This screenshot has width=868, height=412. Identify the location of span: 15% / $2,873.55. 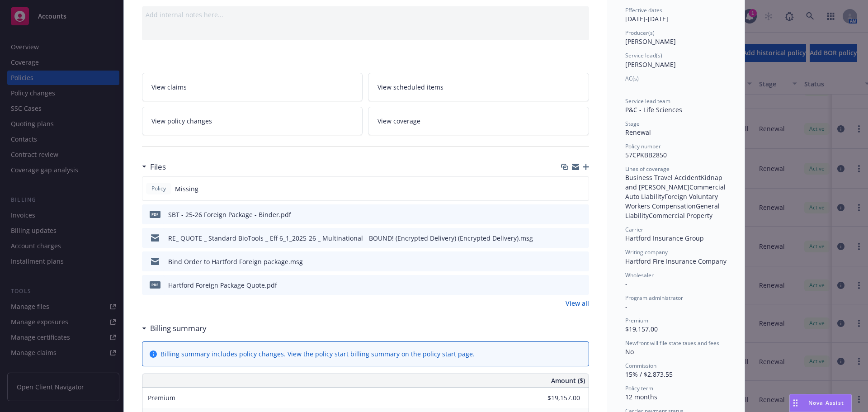
(649, 374).